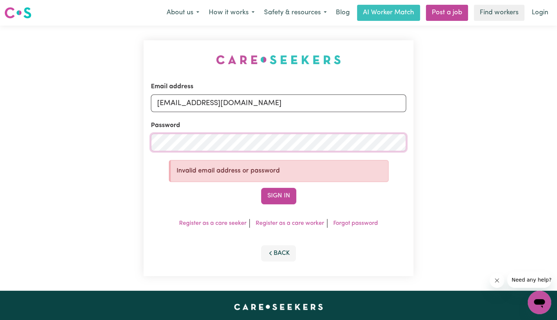 The width and height of the screenshot is (557, 320). I want to click on span: Need any help?, so click(24, 8).